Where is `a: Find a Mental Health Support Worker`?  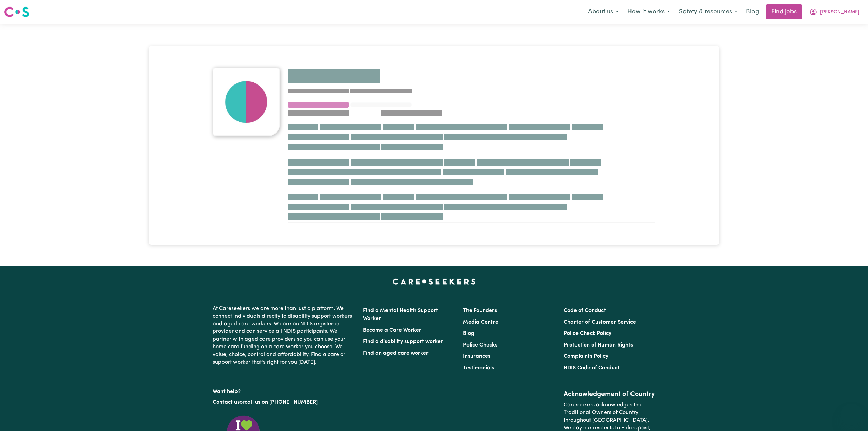
a: Find a Mental Health Support Worker is located at coordinates (400, 315).